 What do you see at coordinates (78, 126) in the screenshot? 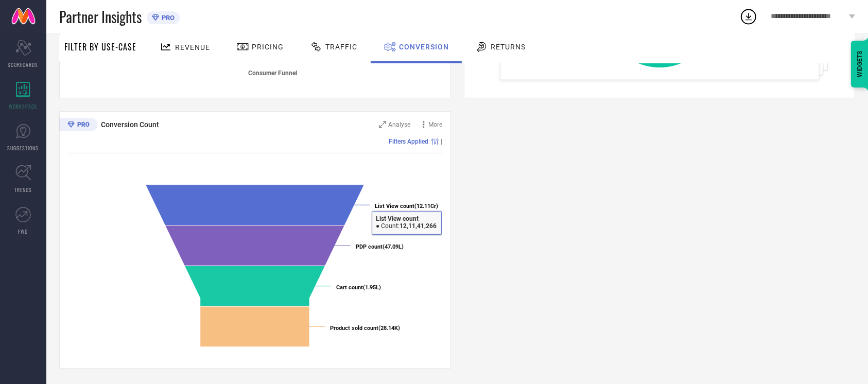
I see `div: Premium` at bounding box center [78, 126].